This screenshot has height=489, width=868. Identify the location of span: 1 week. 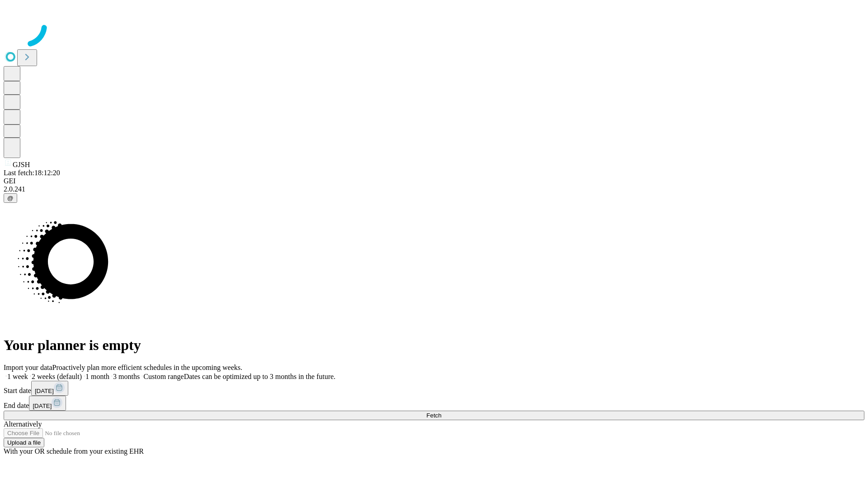
(18, 376).